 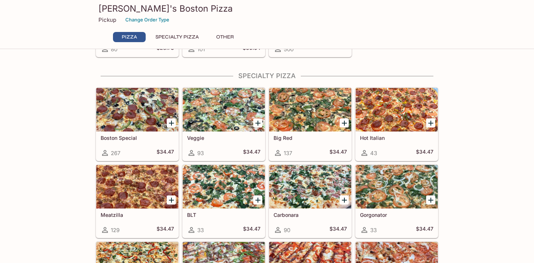 I want to click on button: Add BLT, so click(x=258, y=200).